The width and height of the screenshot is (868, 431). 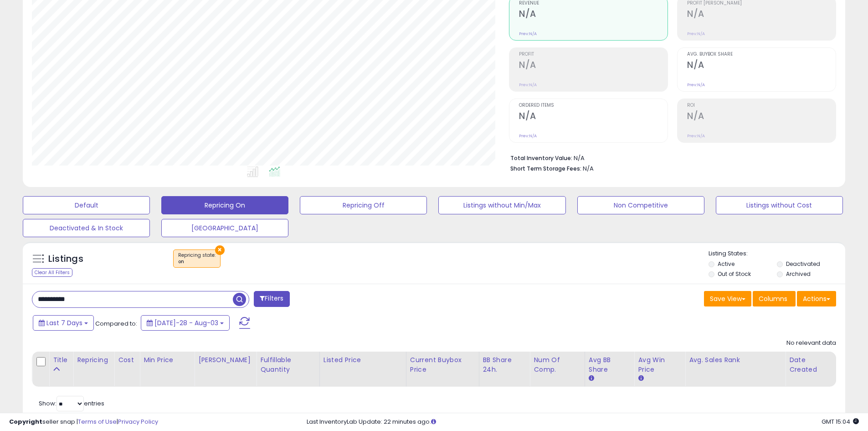 I want to click on label: Deactivated, so click(x=803, y=264).